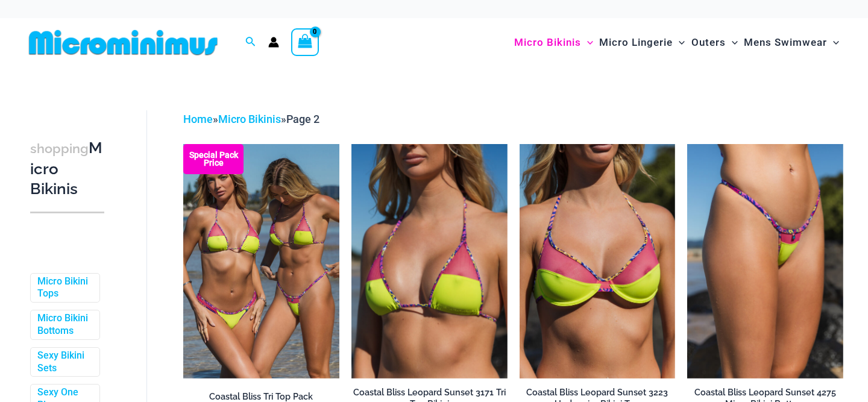  I want to click on a: Micro BikinisMenu ToggleMenu Toggle, so click(553, 42).